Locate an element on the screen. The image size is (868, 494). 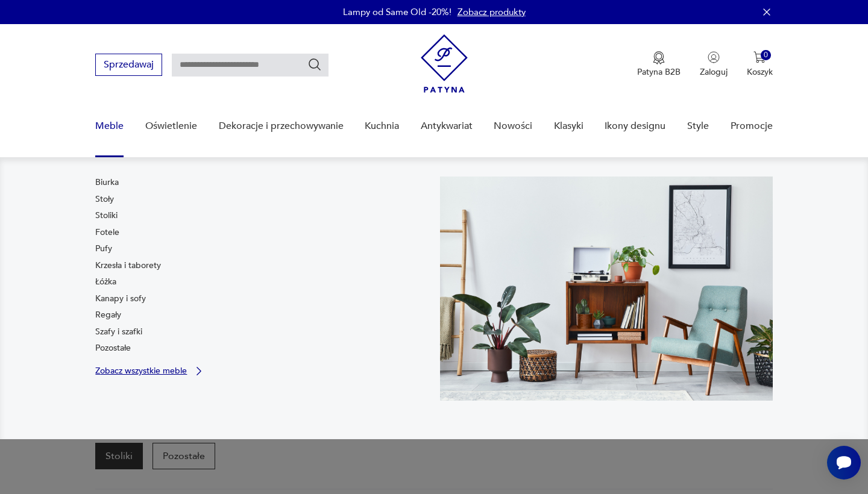
button: Sprzedawaj is located at coordinates (128, 64).